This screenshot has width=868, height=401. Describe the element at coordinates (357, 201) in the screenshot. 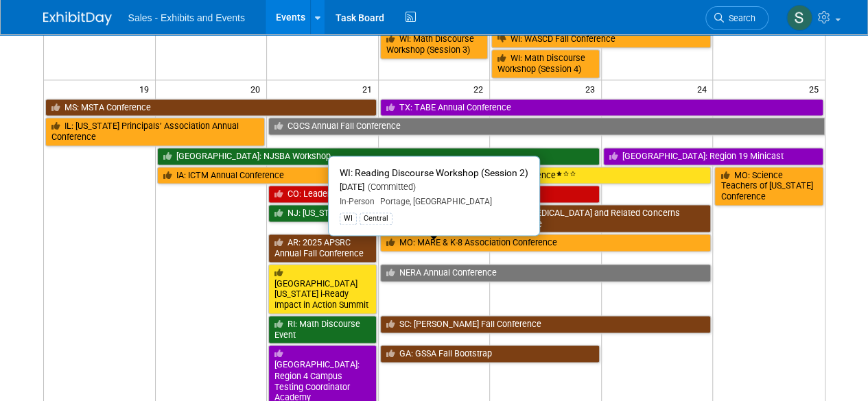

I see `span: In-Person` at that location.